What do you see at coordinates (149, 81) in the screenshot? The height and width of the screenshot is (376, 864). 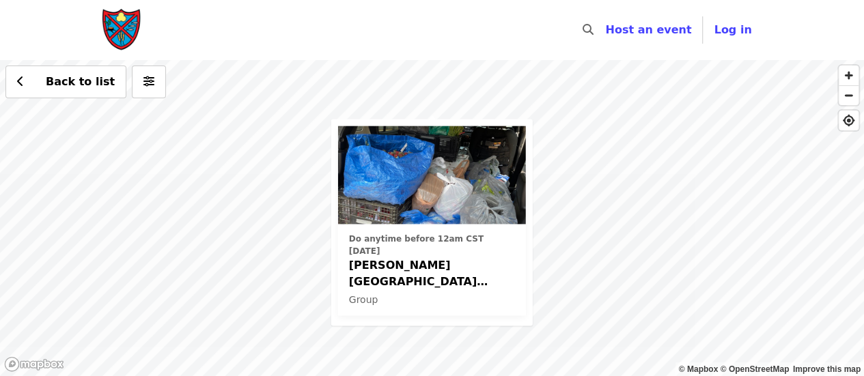 I see `i: sliders-h icon` at bounding box center [149, 81].